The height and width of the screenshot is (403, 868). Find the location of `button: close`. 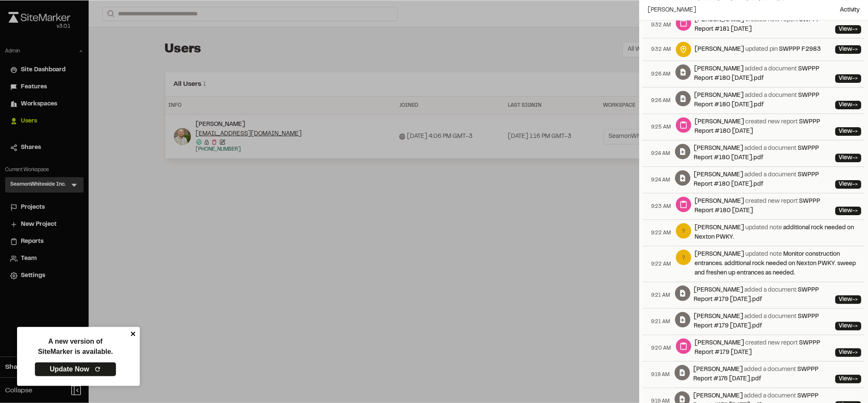

button: close is located at coordinates (133, 333).